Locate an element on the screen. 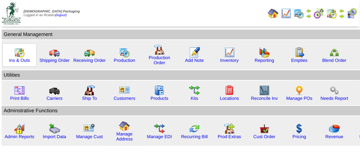 Image resolution: width=360 pixels, height=162 pixels. img: calendarcustomer.gif is located at coordinates (352, 13).